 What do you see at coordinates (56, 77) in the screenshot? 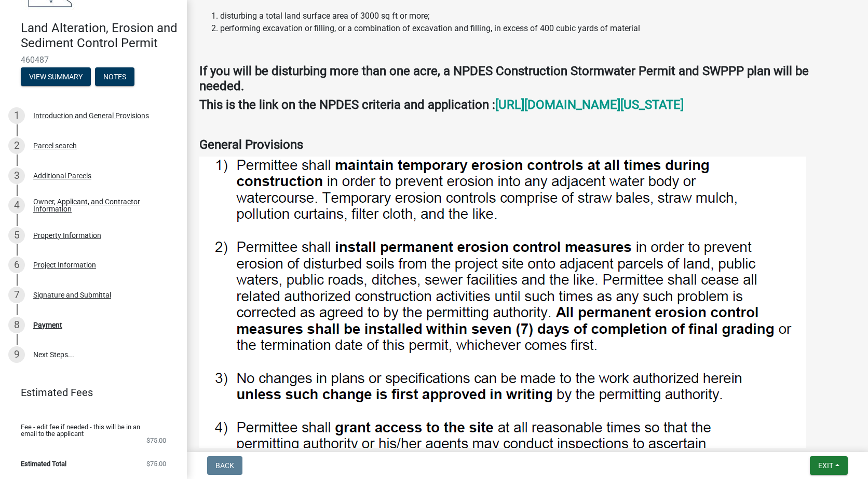
I see `button: View Summary` at bounding box center [56, 77].